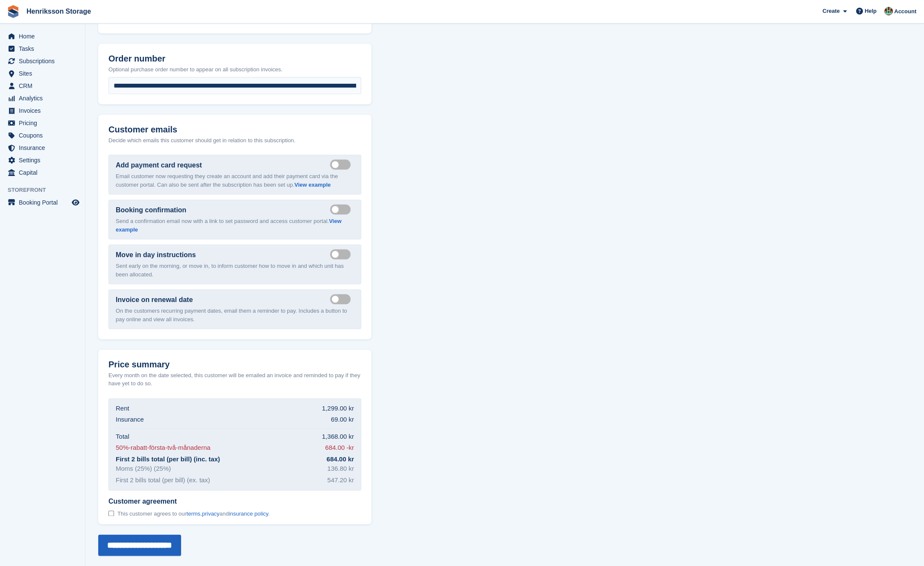 The height and width of the screenshot is (566, 924). I want to click on div: 1,368.00 kr, so click(338, 436).